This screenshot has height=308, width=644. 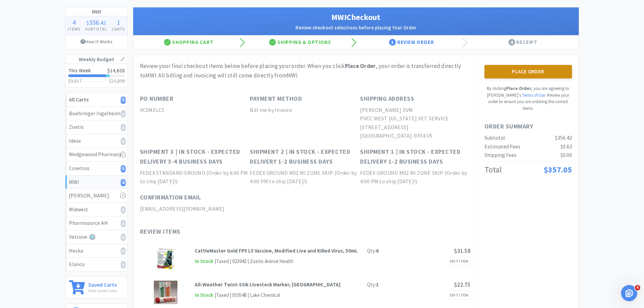 What do you see at coordinates (74, 29) in the screenshot?
I see `h4: Items` at bounding box center [74, 29].